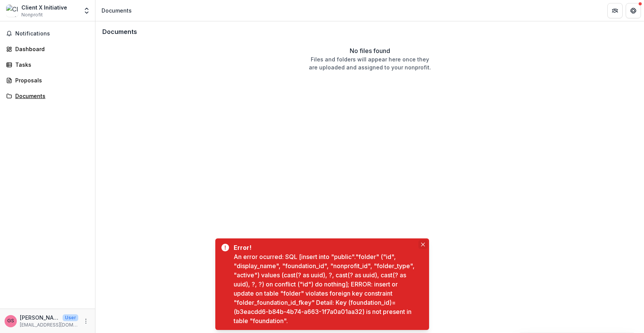 The height and width of the screenshot is (333, 644). I want to click on button: Close, so click(423, 245).